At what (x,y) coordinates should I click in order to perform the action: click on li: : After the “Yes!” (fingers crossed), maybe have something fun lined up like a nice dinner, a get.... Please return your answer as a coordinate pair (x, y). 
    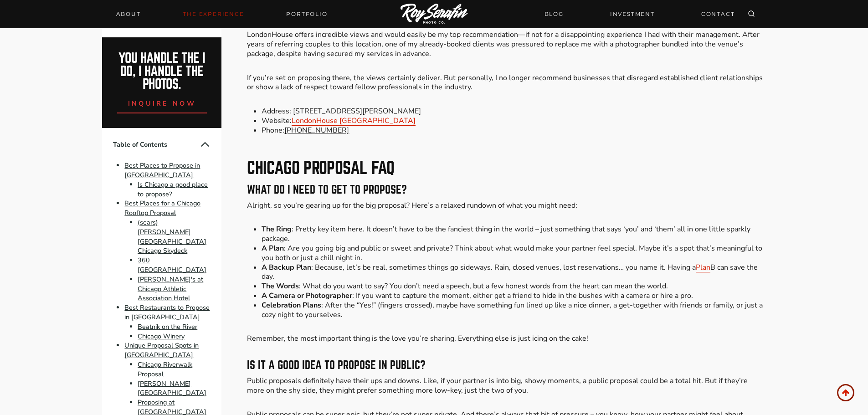
    Looking at the image, I should click on (513, 310).